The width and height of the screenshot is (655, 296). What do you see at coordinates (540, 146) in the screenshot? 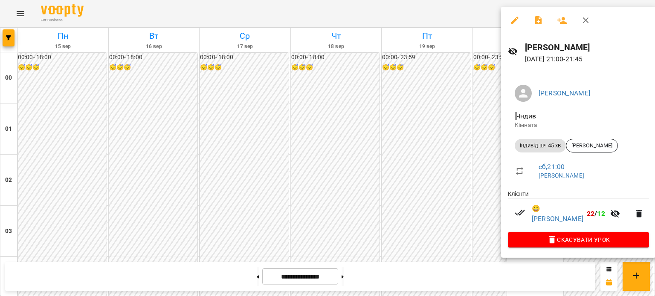
I see `span: індивід шч 45 хв` at bounding box center [540, 146].